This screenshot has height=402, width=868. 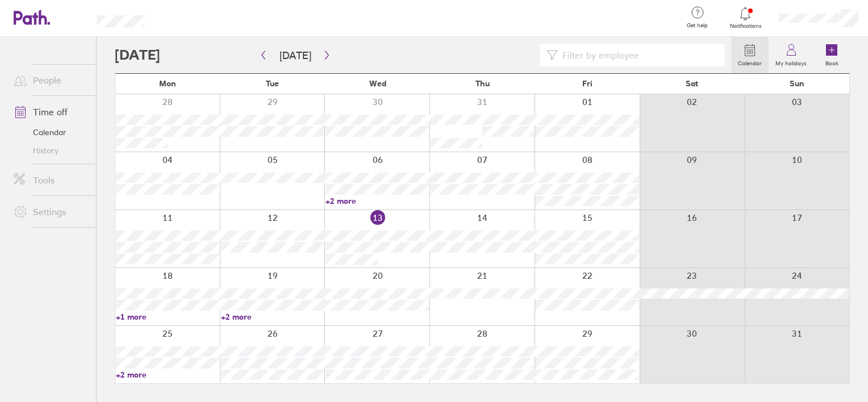 I want to click on label: Calendar, so click(x=750, y=62).